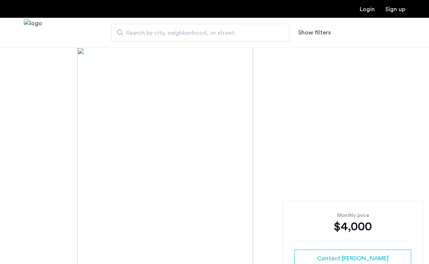 The width and height of the screenshot is (429, 264). I want to click on span: Search by city, neighborhood, or street., so click(197, 33).